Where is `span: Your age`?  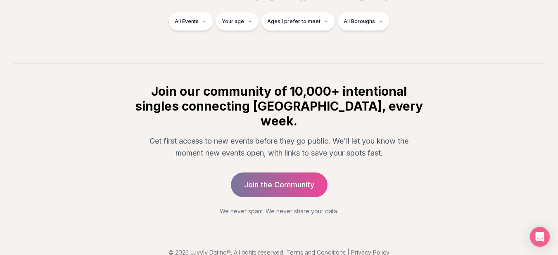 span: Your age is located at coordinates (233, 21).